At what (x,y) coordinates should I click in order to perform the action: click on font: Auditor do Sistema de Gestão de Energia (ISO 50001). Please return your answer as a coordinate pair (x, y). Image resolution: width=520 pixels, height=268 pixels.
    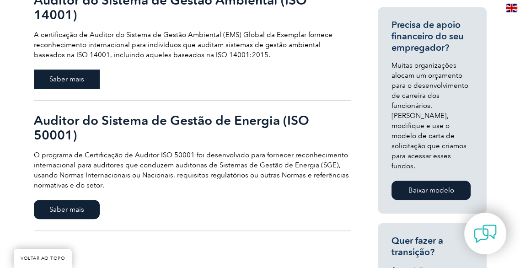
    Looking at the image, I should click on (172, 128).